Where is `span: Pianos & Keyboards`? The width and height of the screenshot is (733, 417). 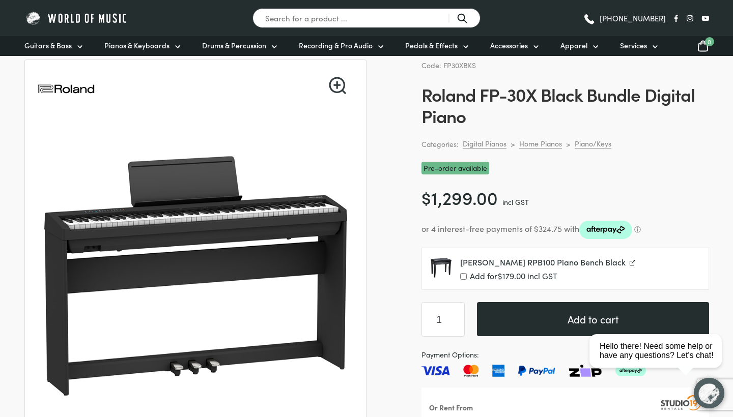
span: Pianos & Keyboards is located at coordinates (137, 45).